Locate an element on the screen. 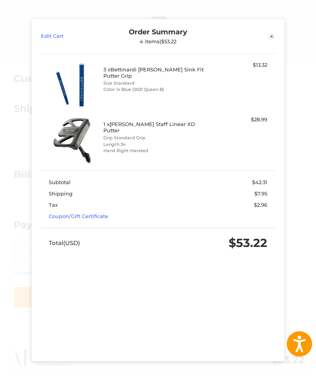  span: $42.31 is located at coordinates (260, 182).